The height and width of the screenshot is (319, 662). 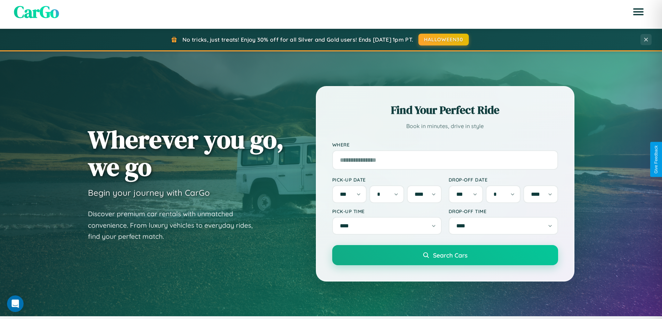 What do you see at coordinates (503, 180) in the screenshot?
I see `label: Drop-off Date` at bounding box center [503, 180].